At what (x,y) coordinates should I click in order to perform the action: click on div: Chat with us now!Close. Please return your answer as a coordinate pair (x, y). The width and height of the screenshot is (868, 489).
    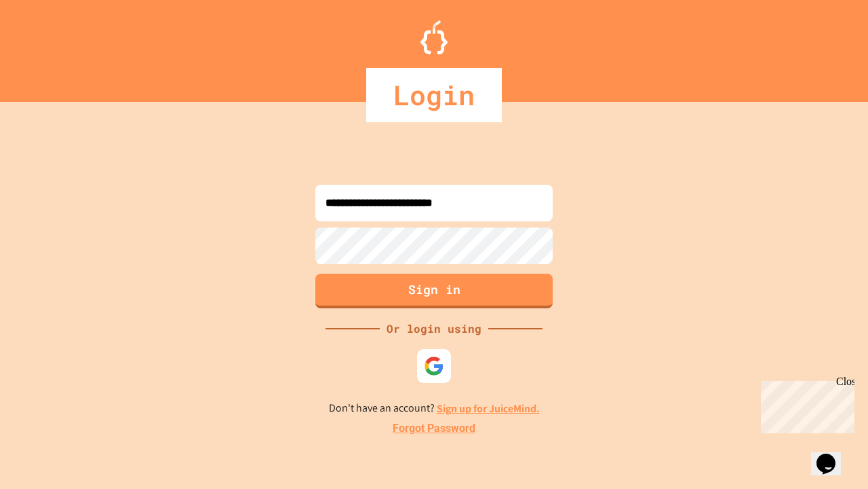
    Looking at the image, I should click on (49, 45).